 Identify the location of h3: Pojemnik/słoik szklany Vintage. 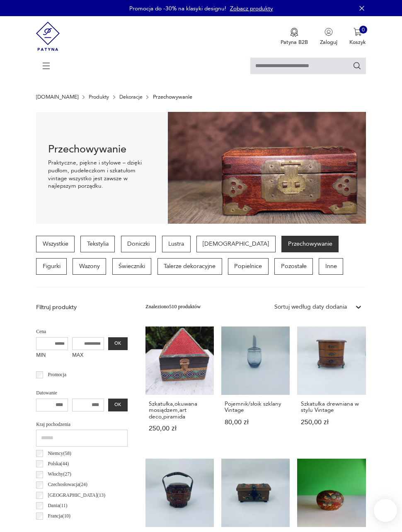
(255, 407).